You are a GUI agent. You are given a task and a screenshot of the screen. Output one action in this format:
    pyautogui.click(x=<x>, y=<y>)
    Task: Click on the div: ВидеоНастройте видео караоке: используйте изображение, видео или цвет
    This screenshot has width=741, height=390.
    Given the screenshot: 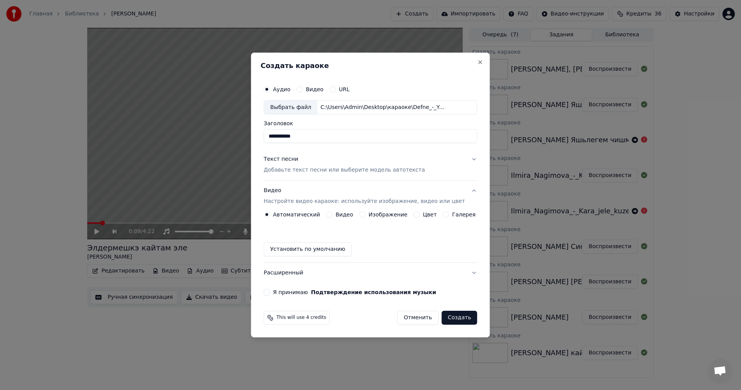 What is the action you would take?
    pyautogui.click(x=370, y=237)
    